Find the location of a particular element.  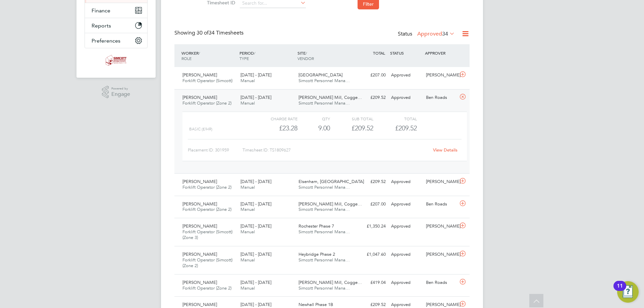

div: Timesheet ID: TS1809627 is located at coordinates (335, 150).